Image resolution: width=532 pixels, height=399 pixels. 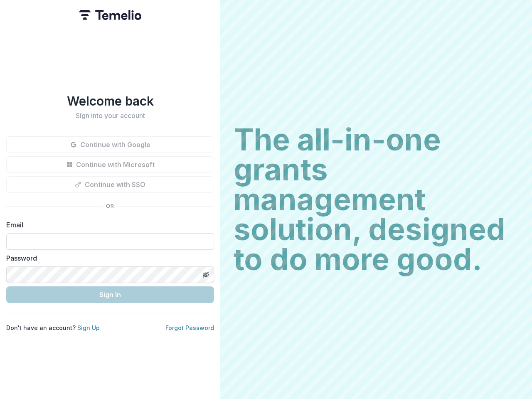 What do you see at coordinates (205, 275) in the screenshot?
I see `button: Toggle password visibility` at bounding box center [205, 275].